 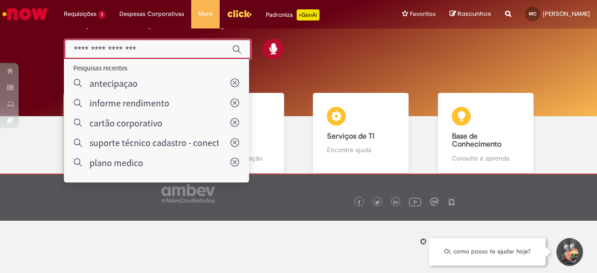 What do you see at coordinates (359, 203) in the screenshot?
I see `img: logo_footer_facebook.png` at bounding box center [359, 203].